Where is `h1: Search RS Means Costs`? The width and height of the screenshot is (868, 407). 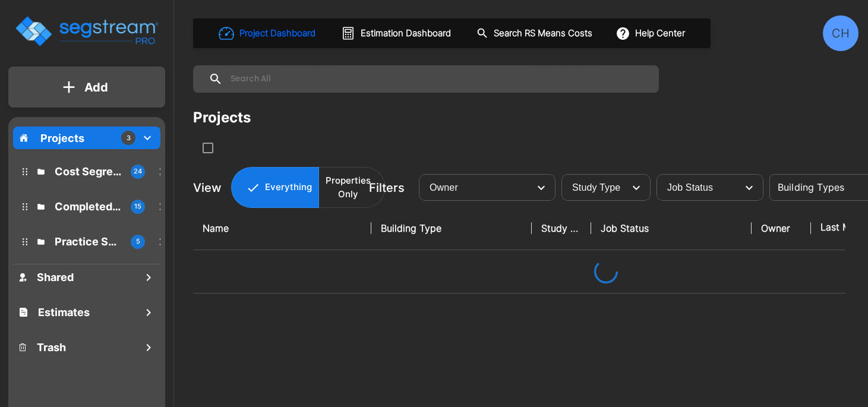 h1: Search RS Means Costs is located at coordinates (543, 33).